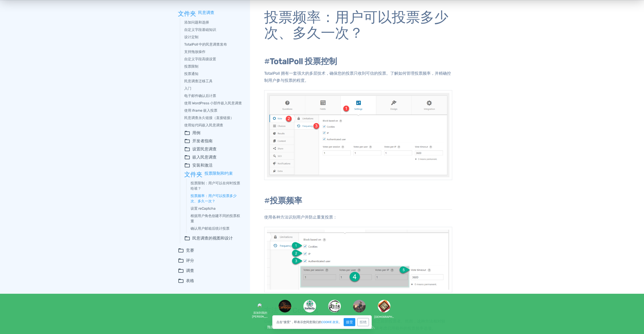 This screenshot has height=334, width=644. Describe the element at coordinates (210, 12) in the screenshot. I see `summary: 文件夹民意调查` at that location.